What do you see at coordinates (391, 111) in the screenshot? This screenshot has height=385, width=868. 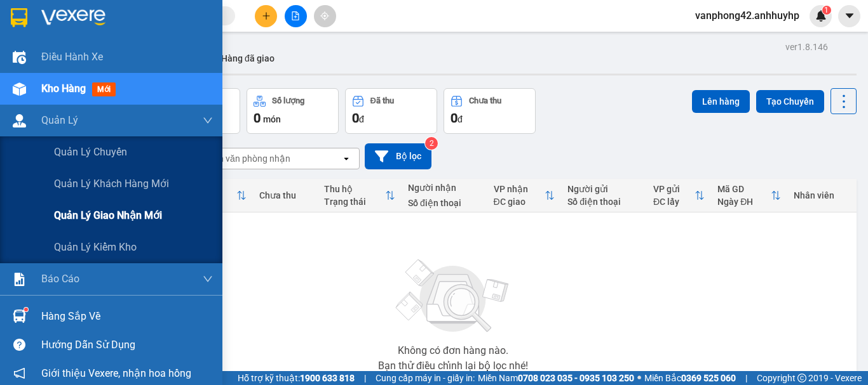 I see `button: Đã thu0đ` at bounding box center [391, 111].